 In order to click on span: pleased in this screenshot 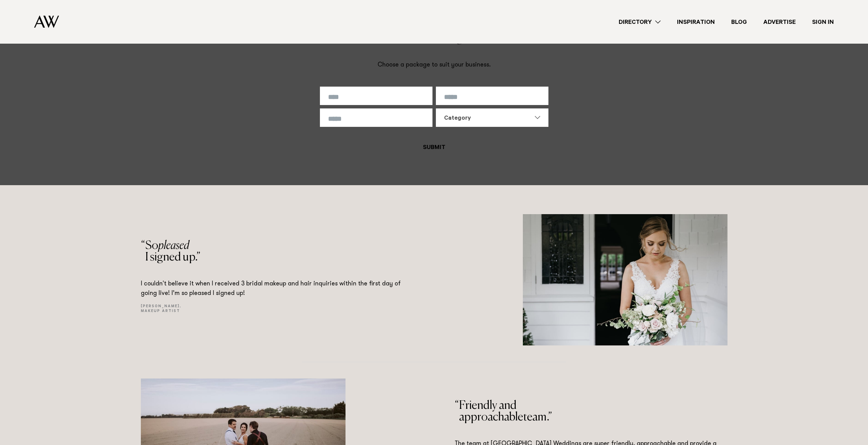, I will do `click(174, 246)`.